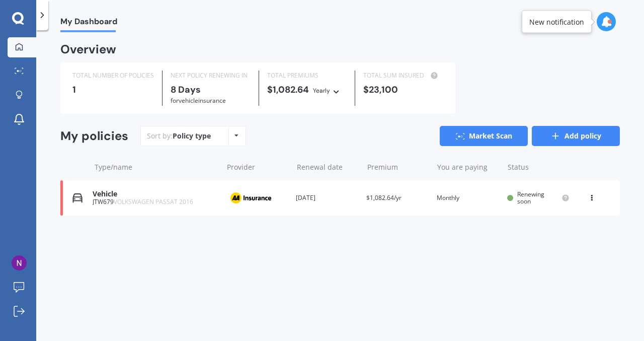 The image size is (644, 341). I want to click on div: Premium, so click(398, 167).